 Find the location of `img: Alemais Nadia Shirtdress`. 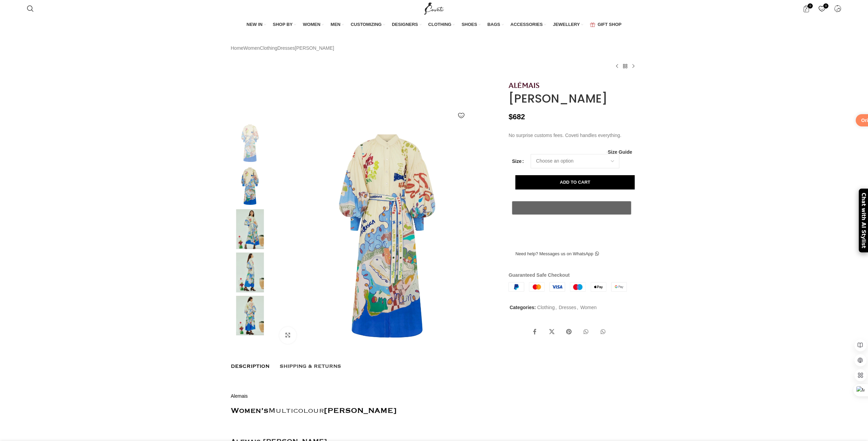

img: Alemais Nadia Shirtdress is located at coordinates (250, 273).